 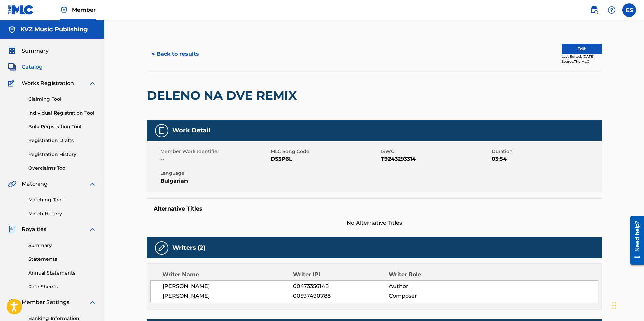 I want to click on span: Member, so click(x=84, y=10).